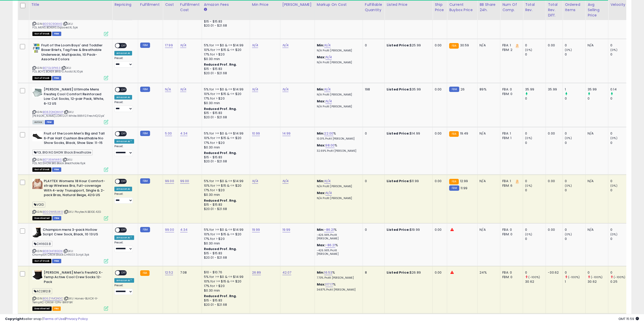 This screenshot has width=644, height=324. I want to click on div: $14.99, so click(408, 134).